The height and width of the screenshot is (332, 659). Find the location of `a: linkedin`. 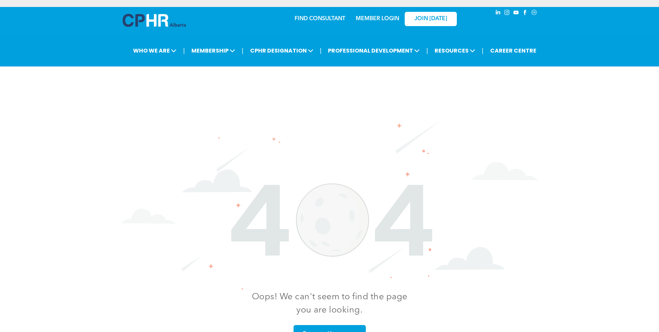

a: linkedin is located at coordinates (498, 13).